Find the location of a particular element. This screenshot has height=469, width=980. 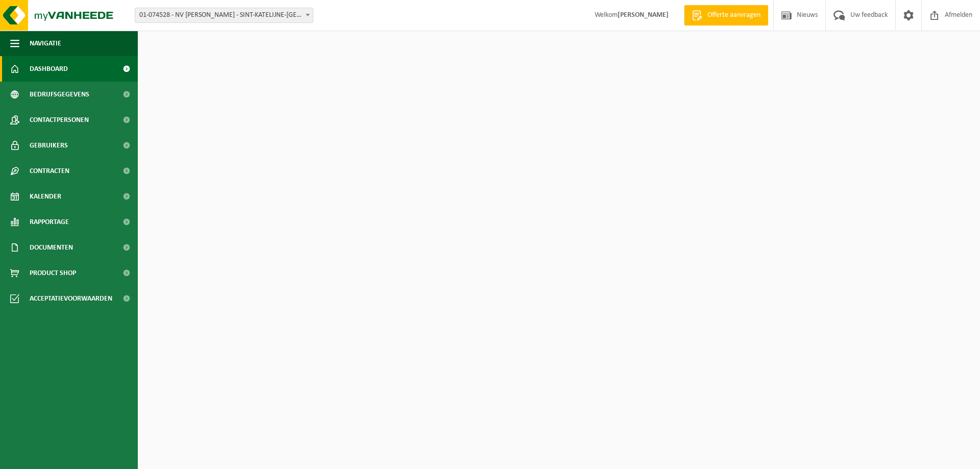

span: Offerte aanvragen is located at coordinates (734, 15).